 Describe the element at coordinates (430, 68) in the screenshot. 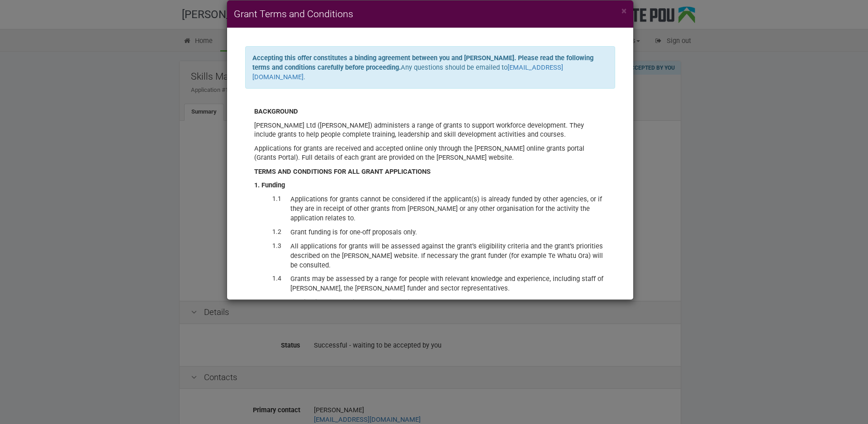

I see `div: Any questions should be emailed to .` at that location.